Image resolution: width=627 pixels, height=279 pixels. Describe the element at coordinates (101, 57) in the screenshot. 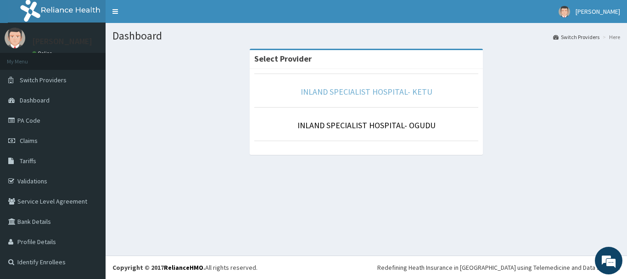

I see `div: Chat with us now` at that location.